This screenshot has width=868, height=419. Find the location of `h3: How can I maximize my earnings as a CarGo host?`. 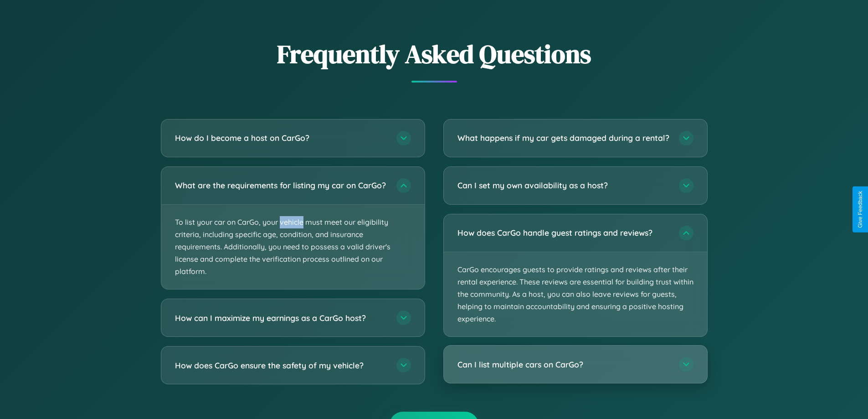

h3: How can I maximize my earnings as a CarGo host? is located at coordinates (281, 318).